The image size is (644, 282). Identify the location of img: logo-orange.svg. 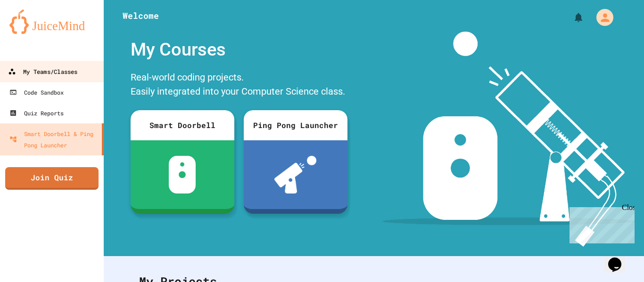
(52, 21).